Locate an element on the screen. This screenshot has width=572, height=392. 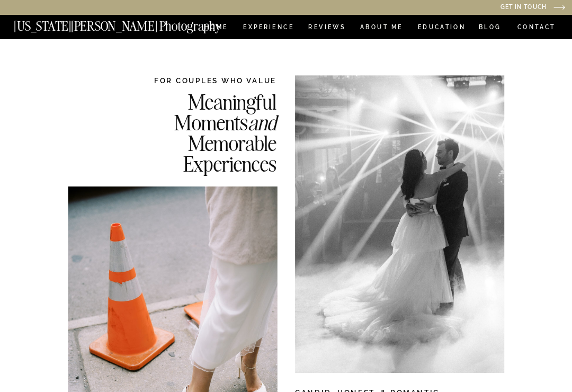
nav: ABOUT ME is located at coordinates (382, 28).